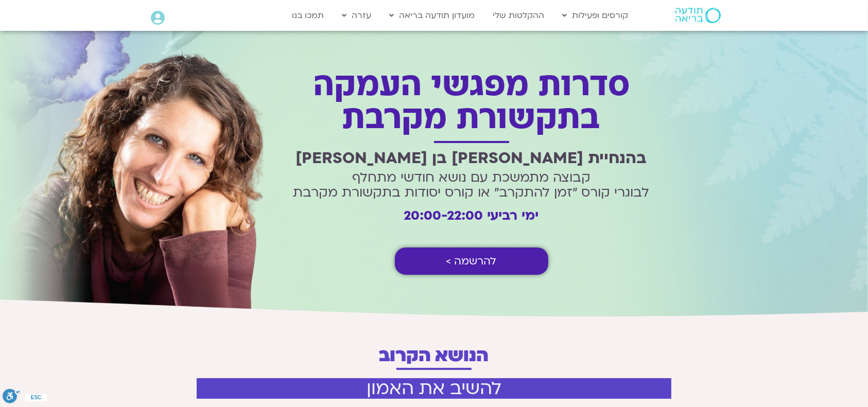 Image resolution: width=868 pixels, height=407 pixels. What do you see at coordinates (698, 15) in the screenshot?
I see `img: תודעה בריאה` at bounding box center [698, 15].